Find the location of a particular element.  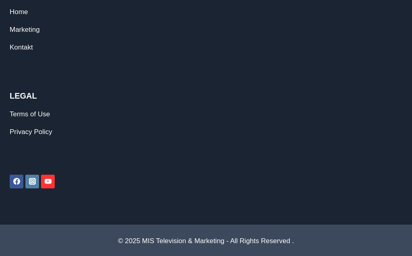

p: © 2025 MIS Television & Marketing - All Rights Reserved . is located at coordinates (206, 240).